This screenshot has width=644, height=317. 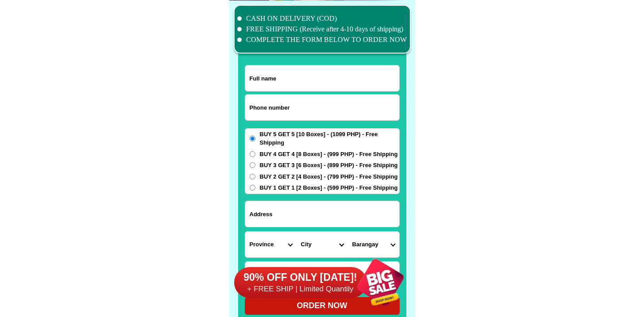 I want to click on h6: + FREE SHIP | Limited Quantily, so click(x=301, y=289).